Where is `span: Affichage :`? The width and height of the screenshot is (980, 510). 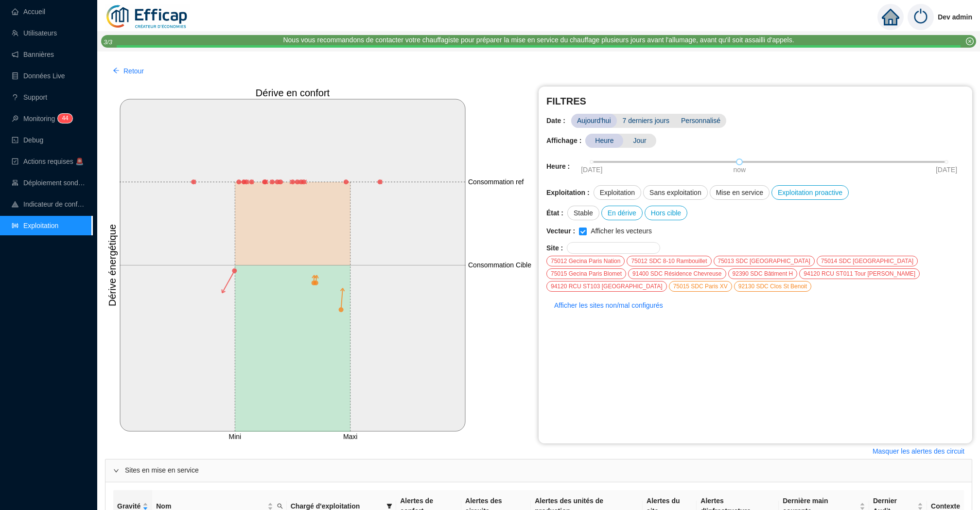 span: Affichage : is located at coordinates (564, 141).